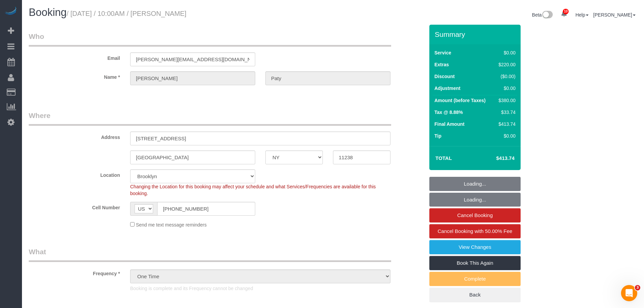  I want to click on span: Booking, so click(48, 12).